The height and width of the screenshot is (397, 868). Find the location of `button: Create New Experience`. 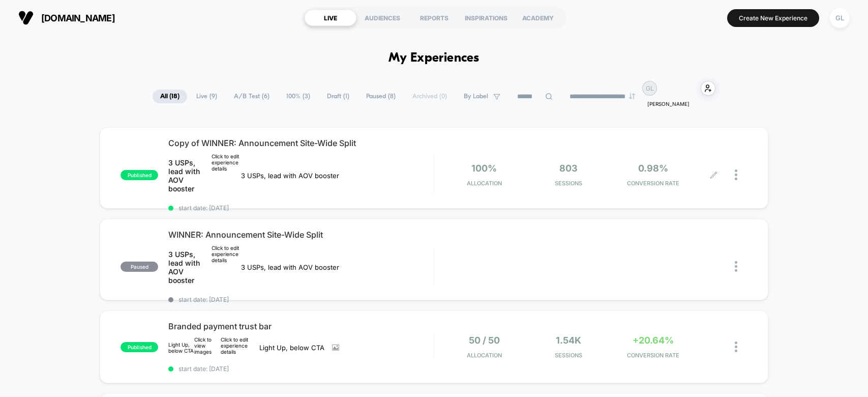

button: Create New Experience is located at coordinates (773, 17).